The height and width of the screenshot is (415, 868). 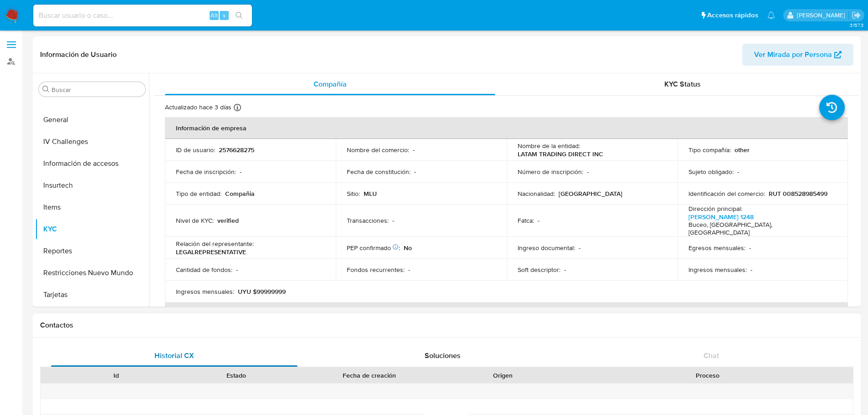 What do you see at coordinates (549, 146) in the screenshot?
I see `p: Nombre de la entidad :` at bounding box center [549, 146].